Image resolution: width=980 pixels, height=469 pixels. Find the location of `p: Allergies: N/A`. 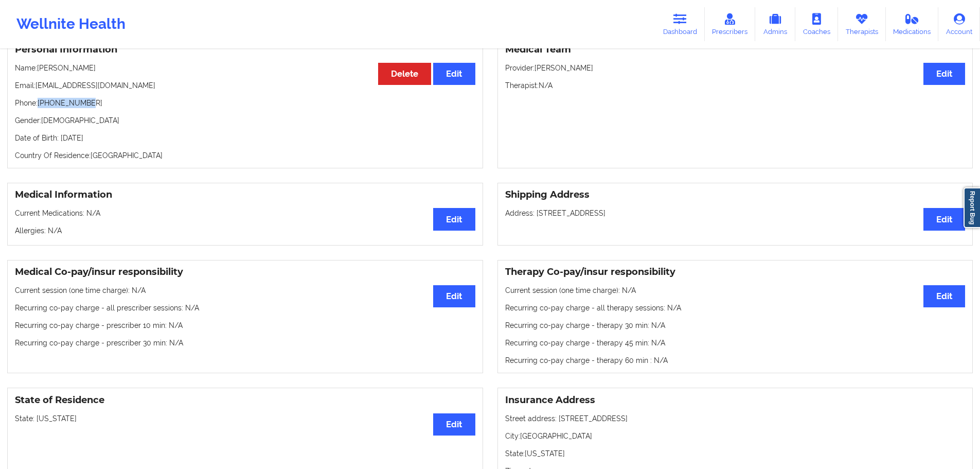

p: Allergies: N/A is located at coordinates (245, 231).